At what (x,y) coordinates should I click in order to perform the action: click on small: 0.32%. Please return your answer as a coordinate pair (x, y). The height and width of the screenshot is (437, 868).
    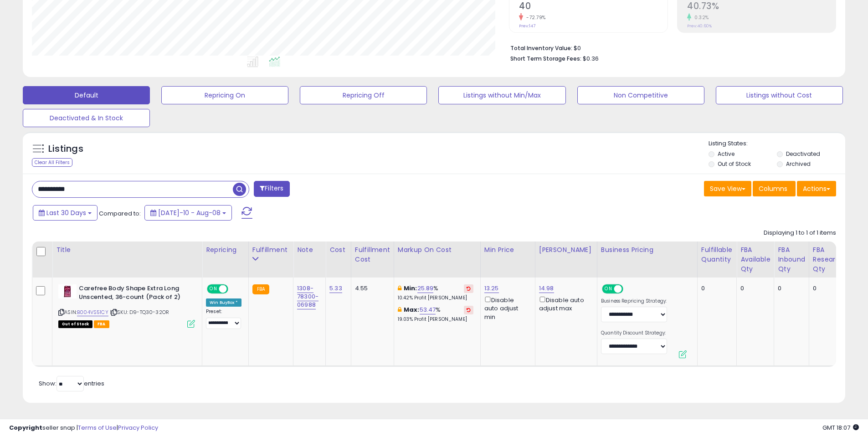
    Looking at the image, I should click on (700, 17).